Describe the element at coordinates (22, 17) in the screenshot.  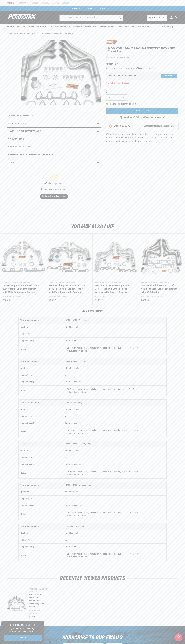
I see `img: Pertronix` at that location.